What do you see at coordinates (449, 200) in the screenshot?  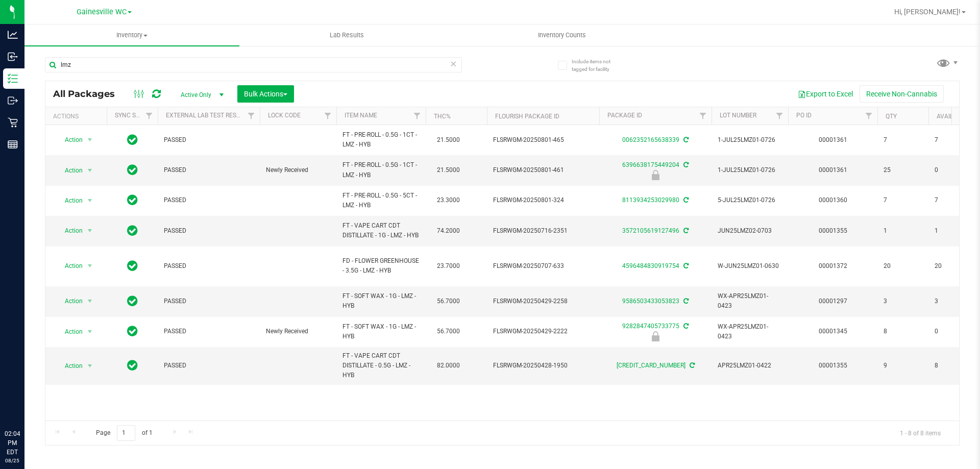 I see `span: 23.3000` at bounding box center [449, 200].